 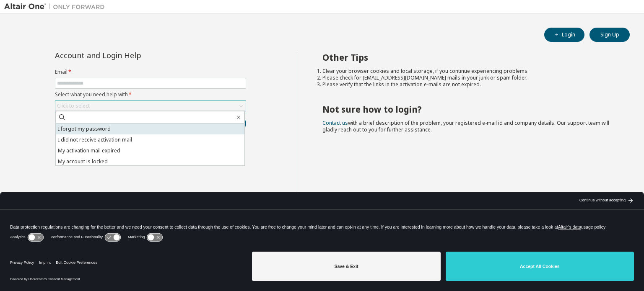 I want to click on h2: Not sure how to login?, so click(x=469, y=110).